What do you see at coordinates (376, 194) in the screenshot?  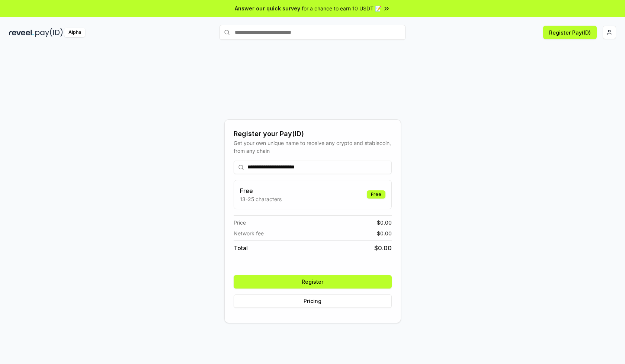 I see `div: Free` at bounding box center [376, 194].